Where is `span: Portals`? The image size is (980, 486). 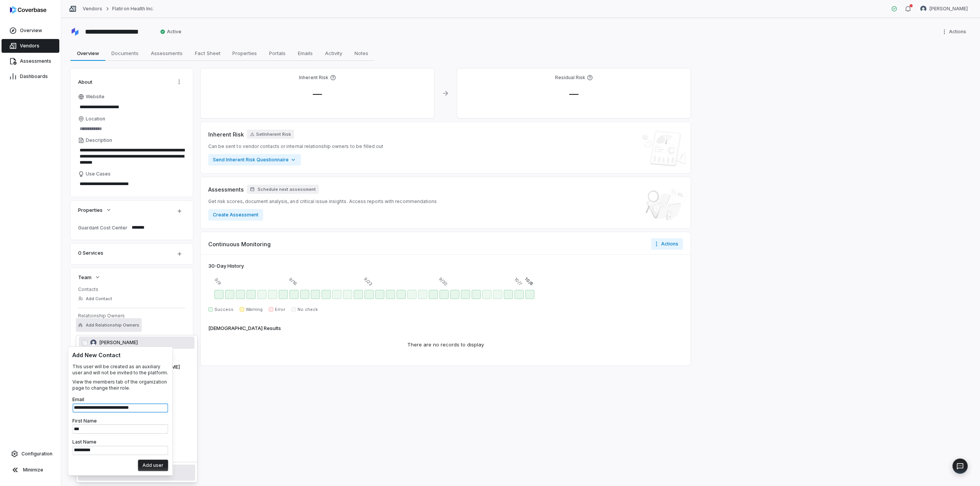 span: Portals is located at coordinates (277, 53).